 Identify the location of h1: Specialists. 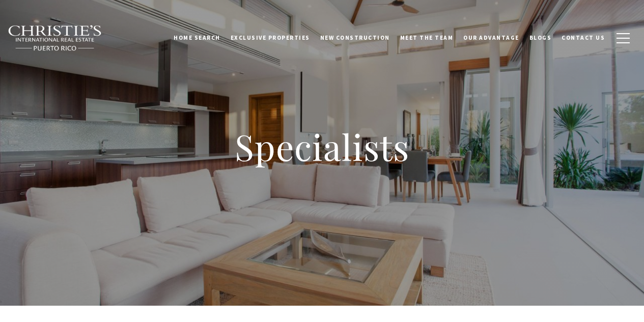
(322, 147).